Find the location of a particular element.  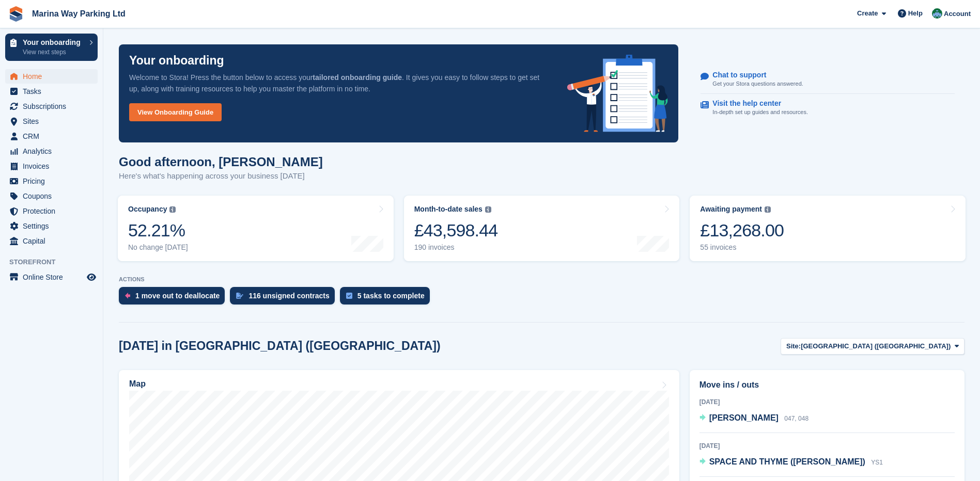

span: Storefront is located at coordinates (55, 263).